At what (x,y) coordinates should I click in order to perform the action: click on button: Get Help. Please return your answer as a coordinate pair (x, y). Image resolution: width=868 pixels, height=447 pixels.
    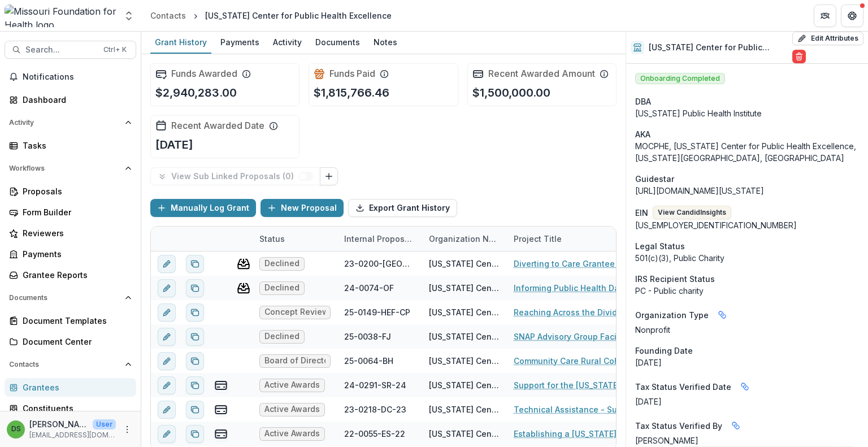
    Looking at the image, I should click on (852, 16).